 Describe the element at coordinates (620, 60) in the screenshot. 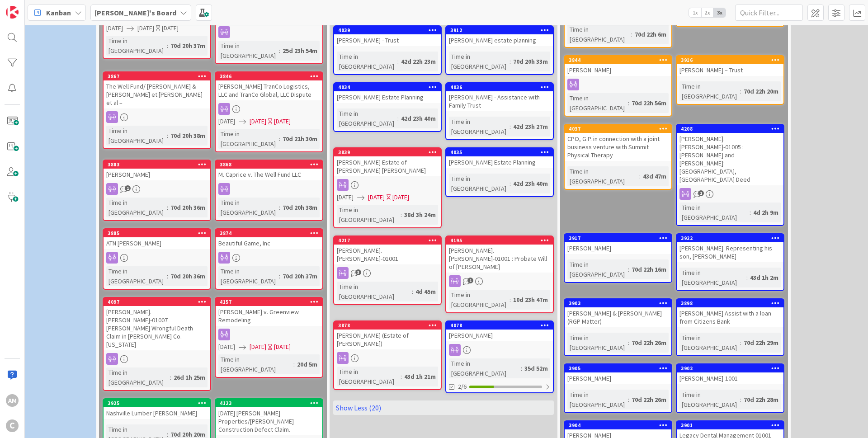

I see `div: 3844` at that location.